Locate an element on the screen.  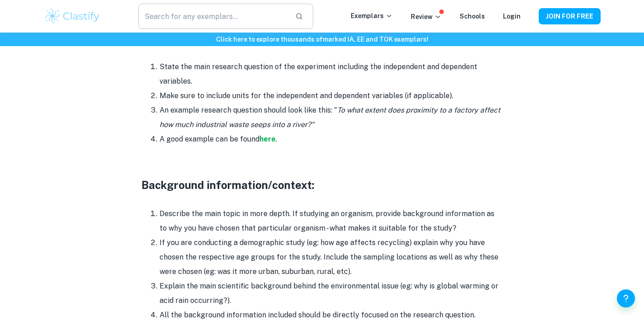
a: here is located at coordinates (267, 139).